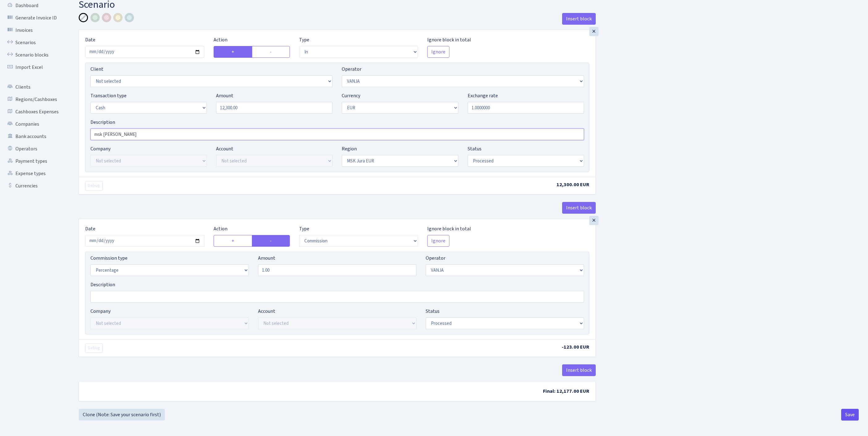  Describe the element at coordinates (34, 185) in the screenshot. I see `a: Currencies` at that location.